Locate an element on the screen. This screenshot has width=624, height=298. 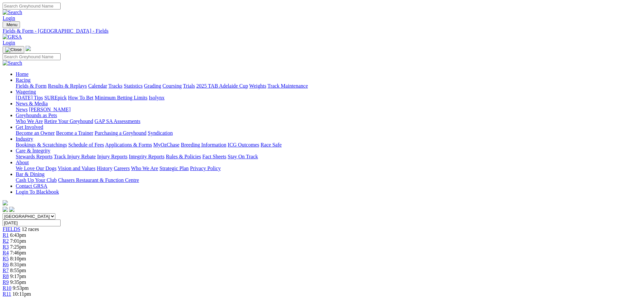
span: 12 races is located at coordinates (30, 229).